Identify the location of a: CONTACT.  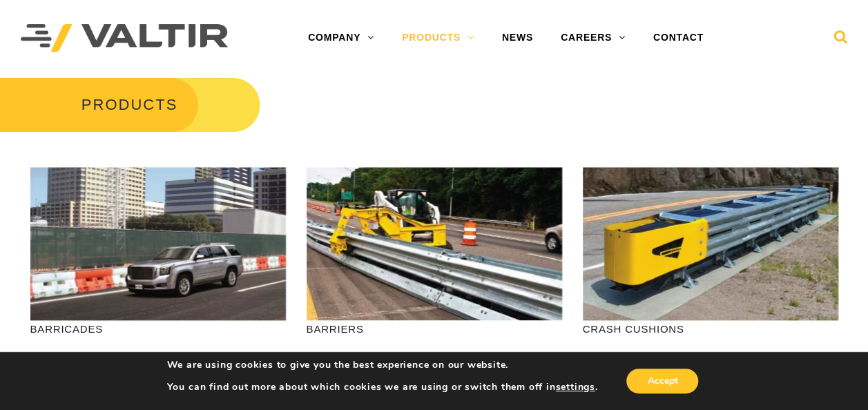
(678, 38).